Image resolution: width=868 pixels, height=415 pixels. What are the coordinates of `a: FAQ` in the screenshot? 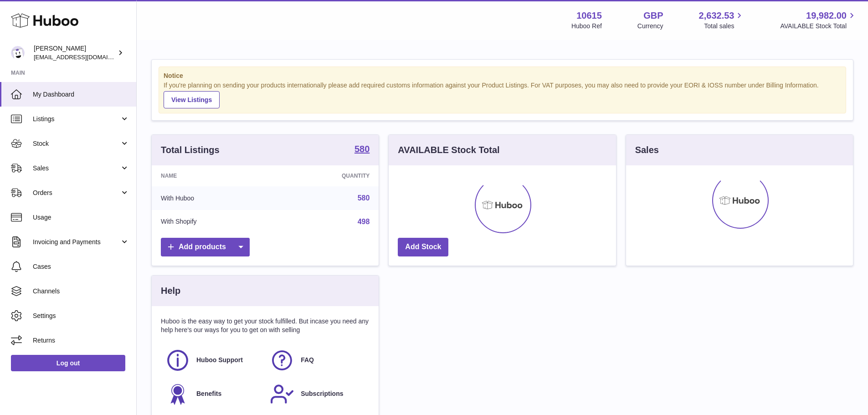 It's located at (317, 361).